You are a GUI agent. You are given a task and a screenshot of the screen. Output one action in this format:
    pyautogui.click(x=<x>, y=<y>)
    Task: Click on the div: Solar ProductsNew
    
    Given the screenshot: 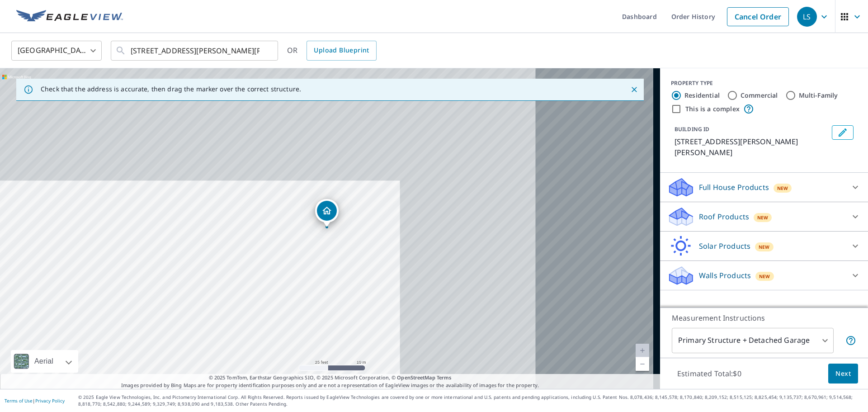 What is the action you would take?
    pyautogui.click(x=765, y=246)
    